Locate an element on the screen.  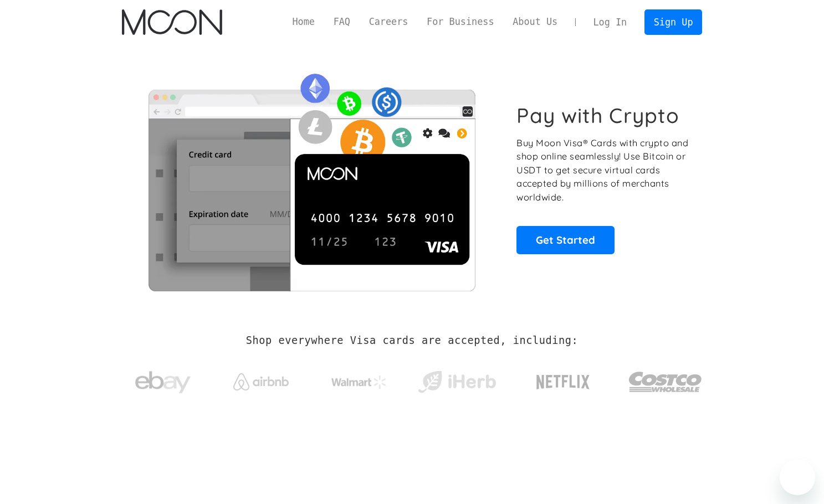
a: Costco is located at coordinates (666, 379).